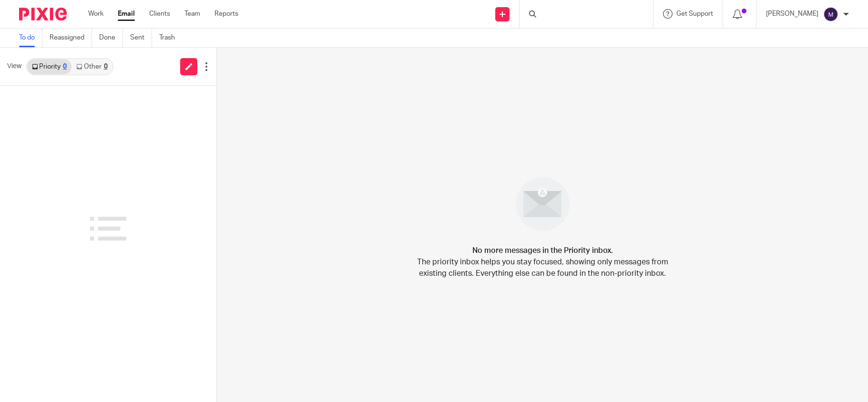 This screenshot has width=868, height=402. I want to click on img: Pixie, so click(43, 14).